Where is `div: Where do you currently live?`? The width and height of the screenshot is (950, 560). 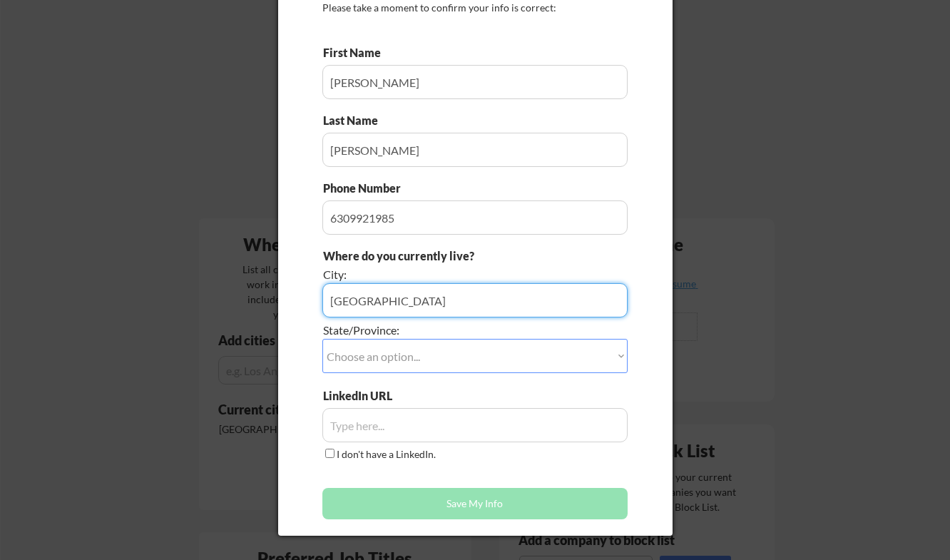 div: Where do you currently live? is located at coordinates (435, 256).